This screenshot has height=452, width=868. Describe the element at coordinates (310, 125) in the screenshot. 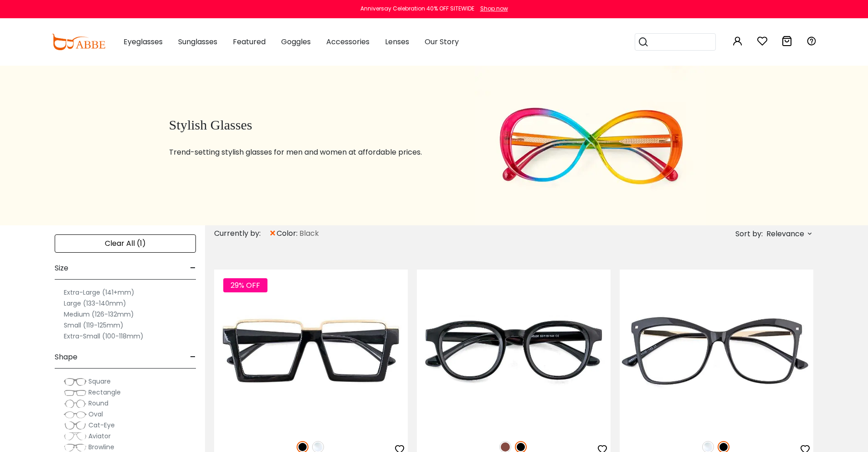

I see `h1: Stylish Glasses` at that location.